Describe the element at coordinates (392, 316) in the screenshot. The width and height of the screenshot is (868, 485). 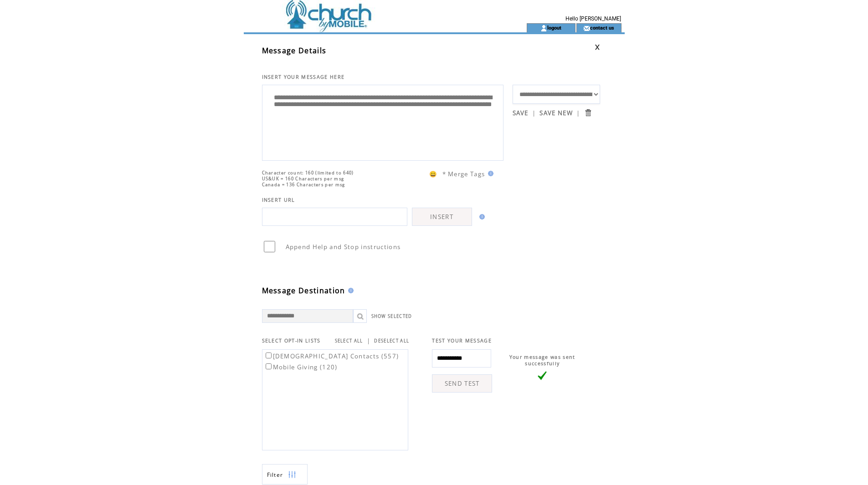
I see `a: SHOW SELECTED` at that location.